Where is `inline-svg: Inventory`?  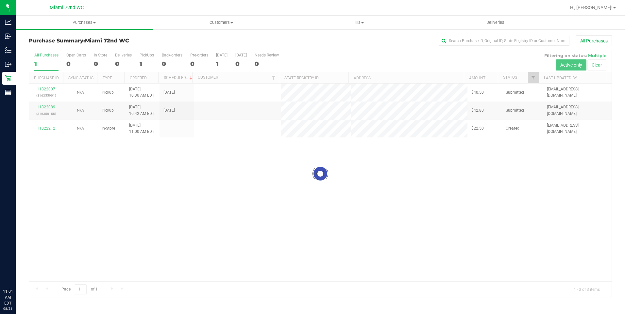
inline-svg: Inventory is located at coordinates (8, 50).